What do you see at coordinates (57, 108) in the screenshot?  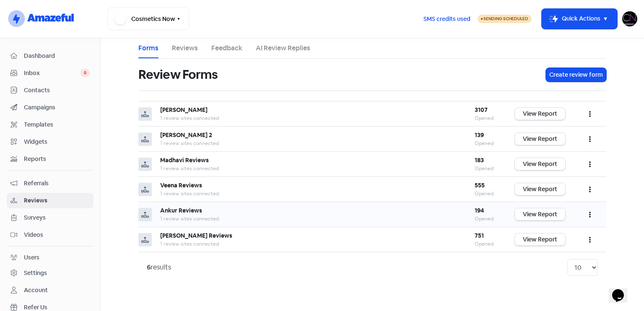 I see `span: Campaigns` at bounding box center [57, 108].